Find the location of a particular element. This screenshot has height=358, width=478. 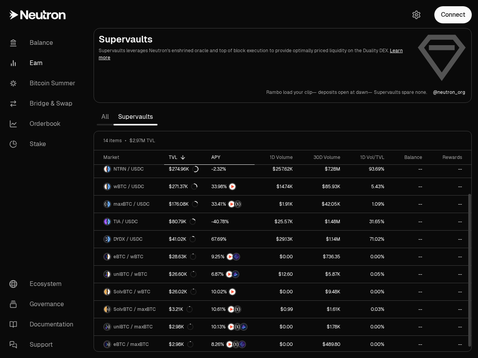

a: 0.05% is located at coordinates (367, 274).